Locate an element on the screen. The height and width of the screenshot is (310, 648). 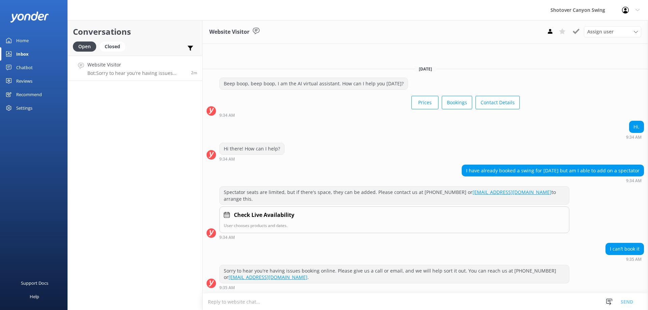
div: Reviews is located at coordinates (24, 81).